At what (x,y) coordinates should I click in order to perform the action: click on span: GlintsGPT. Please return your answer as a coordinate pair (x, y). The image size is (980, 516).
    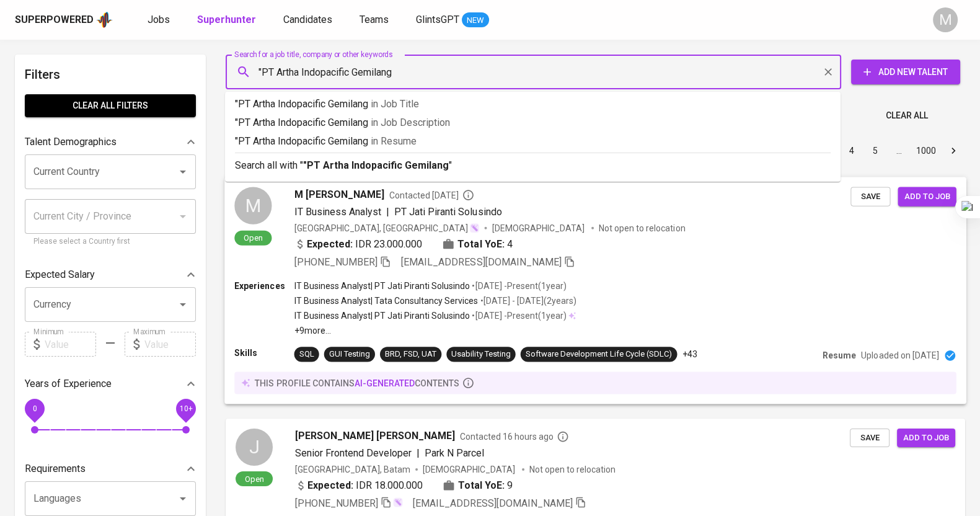
    Looking at the image, I should click on (438, 19).